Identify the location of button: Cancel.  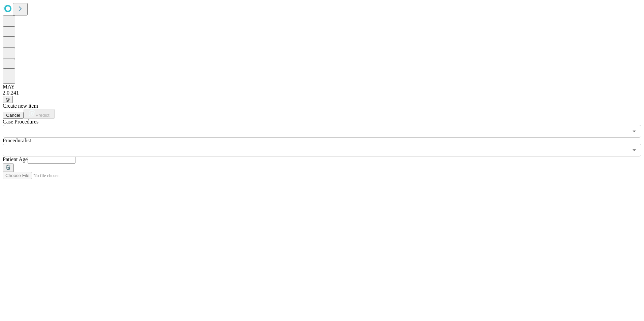
(13, 115).